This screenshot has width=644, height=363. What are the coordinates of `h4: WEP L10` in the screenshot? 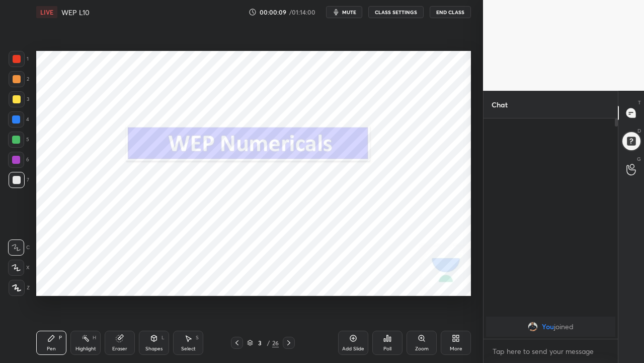 It's located at (76, 12).